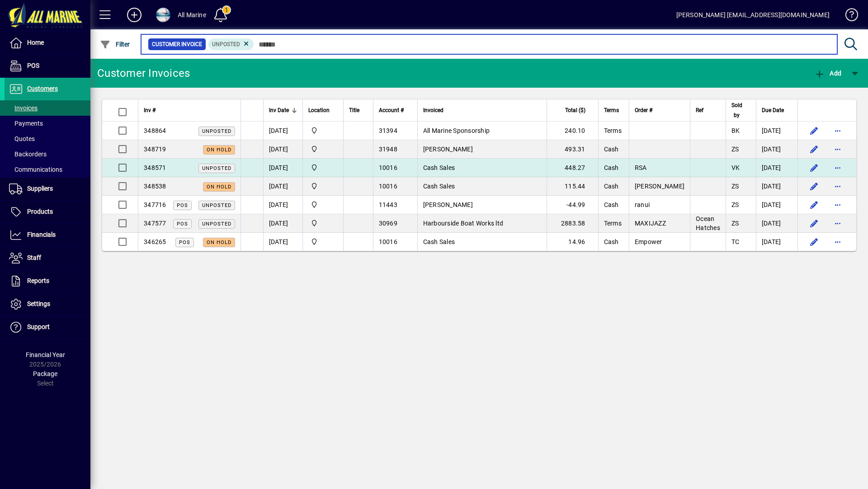  I want to click on span: BK, so click(736, 131).